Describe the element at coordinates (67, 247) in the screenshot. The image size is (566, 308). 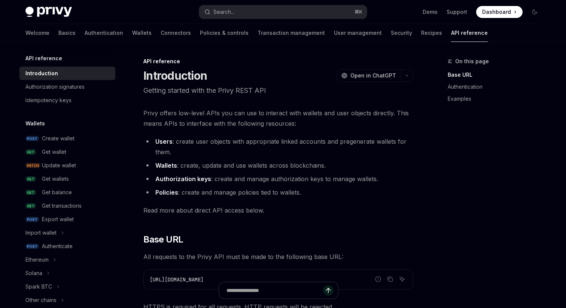
I see `a: POSTAuthenticate` at that location.